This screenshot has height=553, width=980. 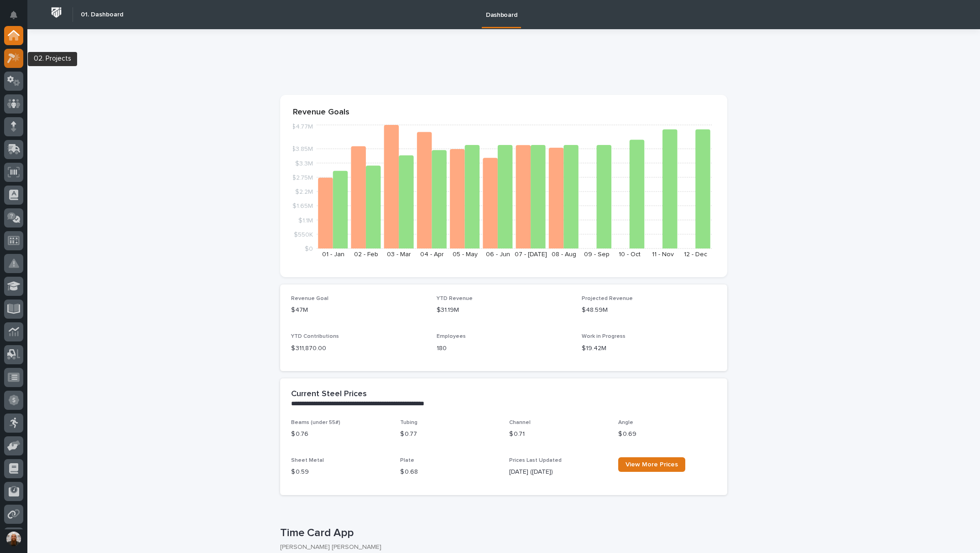 What do you see at coordinates (695, 254) in the screenshot?
I see `text: 12 - Dec` at bounding box center [695, 254].